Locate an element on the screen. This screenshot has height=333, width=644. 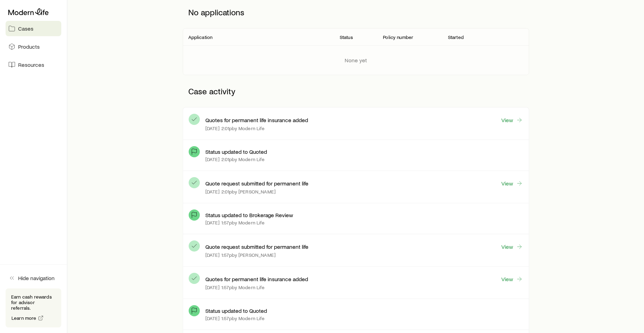
a: Cases is located at coordinates (33, 29).